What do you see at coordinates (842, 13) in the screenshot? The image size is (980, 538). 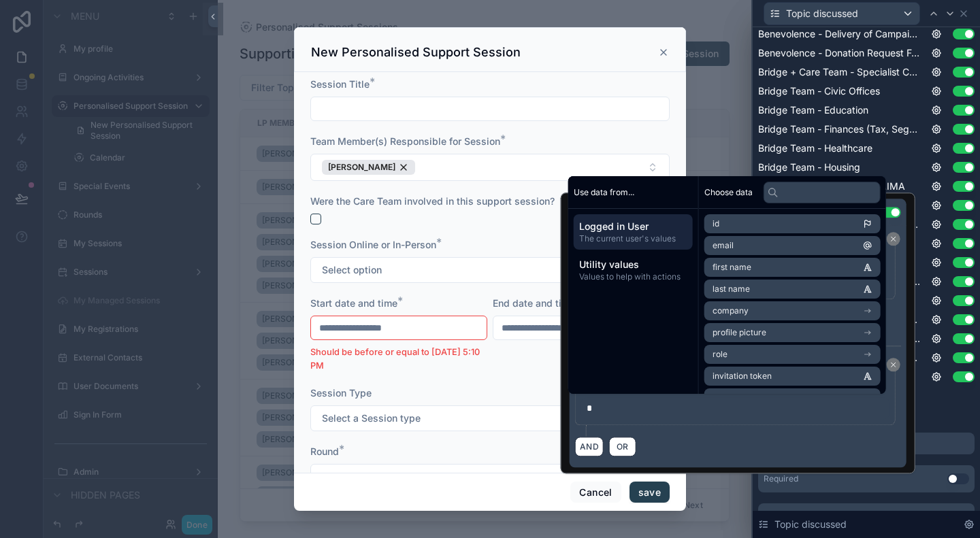 I see `button: Topic discussed` at bounding box center [842, 13].